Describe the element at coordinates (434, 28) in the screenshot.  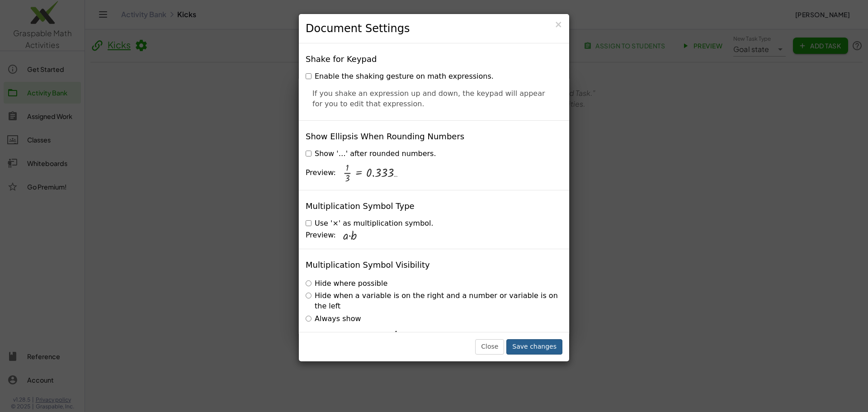
I see `h3: Document Settings` at that location.